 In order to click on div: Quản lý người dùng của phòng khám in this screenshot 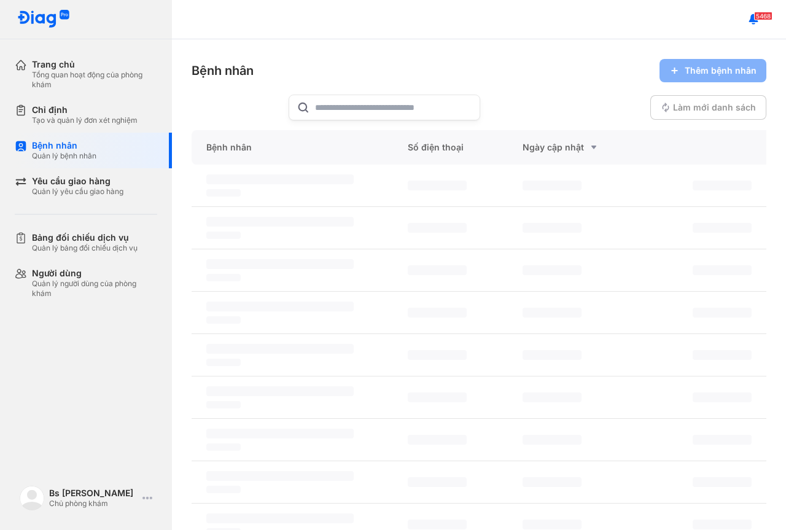, I will do `click(95, 289)`.